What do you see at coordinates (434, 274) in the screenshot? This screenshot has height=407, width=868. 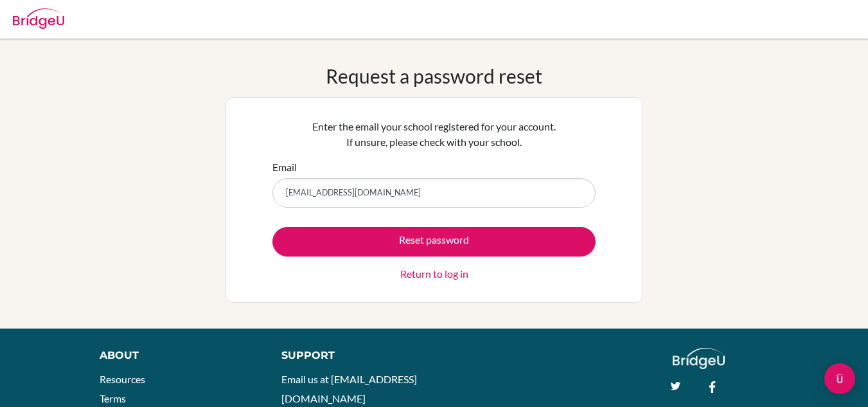 I see `a: Return to log in` at bounding box center [434, 274].